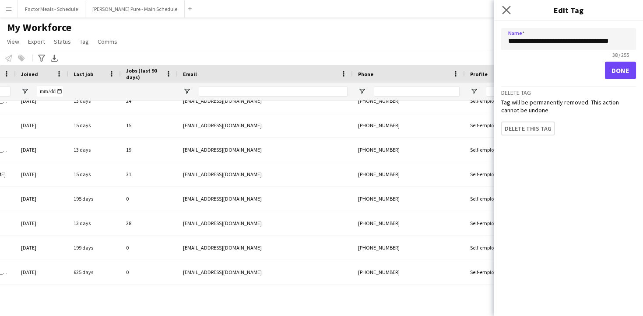 The width and height of the screenshot is (643, 316). What do you see at coordinates (94, 199) in the screenshot?
I see `div: 195 days` at bounding box center [94, 199].